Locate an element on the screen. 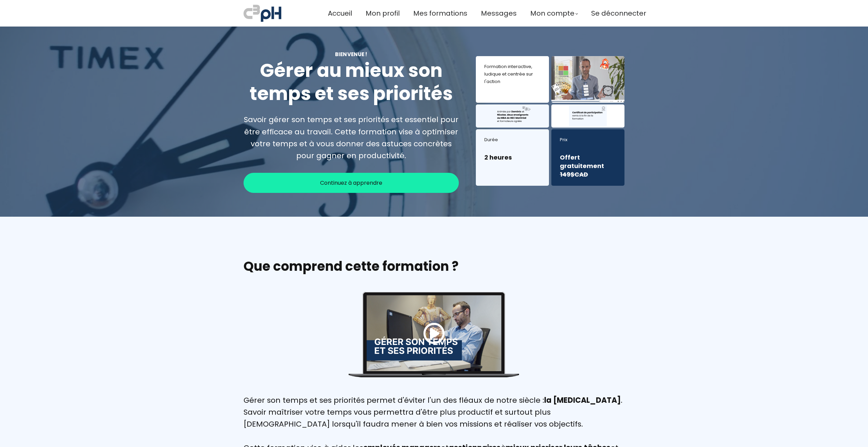 This screenshot has width=868, height=447. div: Durée is located at coordinates (512, 140).